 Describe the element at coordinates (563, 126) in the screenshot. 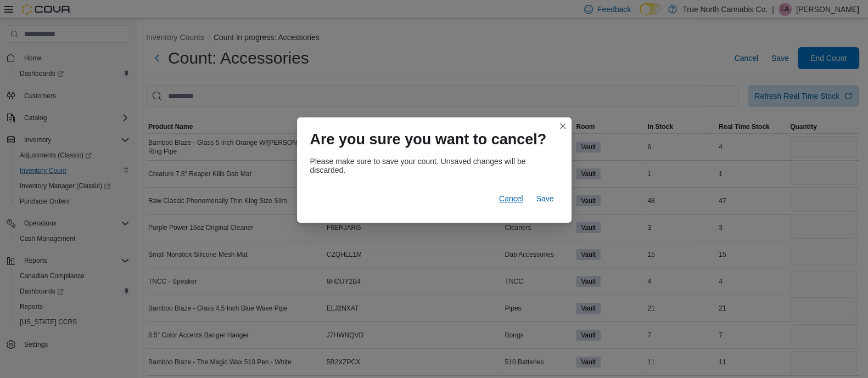

I see `button: Closes this modal window` at that location.